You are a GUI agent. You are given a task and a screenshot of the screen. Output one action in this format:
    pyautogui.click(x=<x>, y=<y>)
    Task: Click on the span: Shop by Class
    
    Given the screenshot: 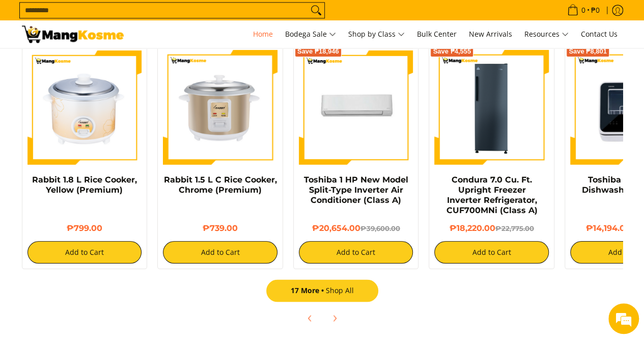 What is the action you would take?
    pyautogui.click(x=376, y=34)
    